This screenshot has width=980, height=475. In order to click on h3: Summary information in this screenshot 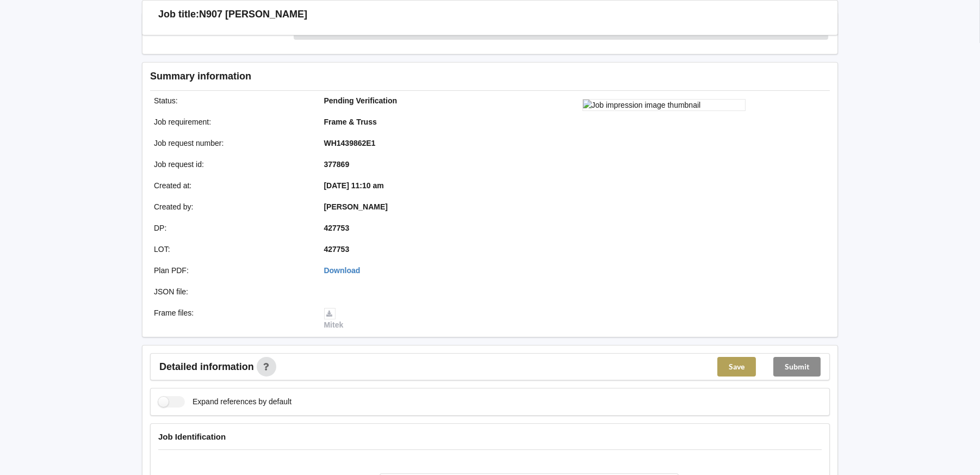, I will do `click(403, 77)`.